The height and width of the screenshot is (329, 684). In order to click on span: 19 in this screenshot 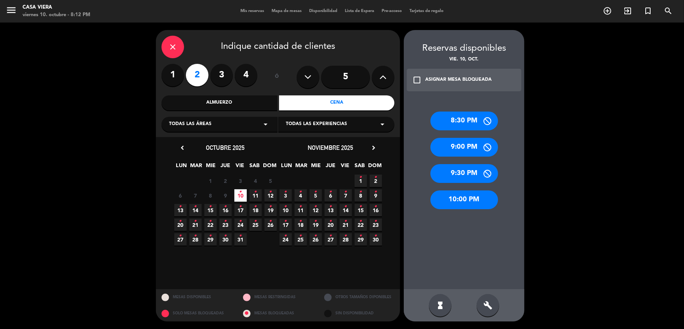, I will do `click(316, 225)`.